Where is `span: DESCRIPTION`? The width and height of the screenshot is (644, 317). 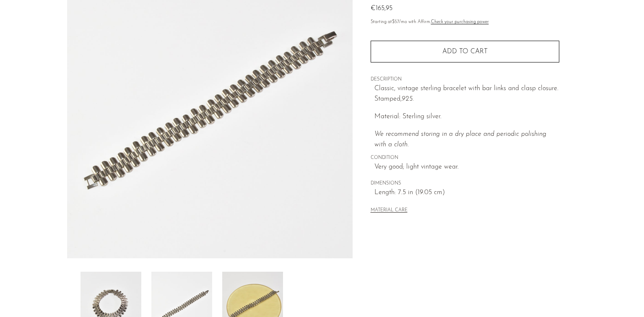 span: DESCRIPTION is located at coordinates (465, 80).